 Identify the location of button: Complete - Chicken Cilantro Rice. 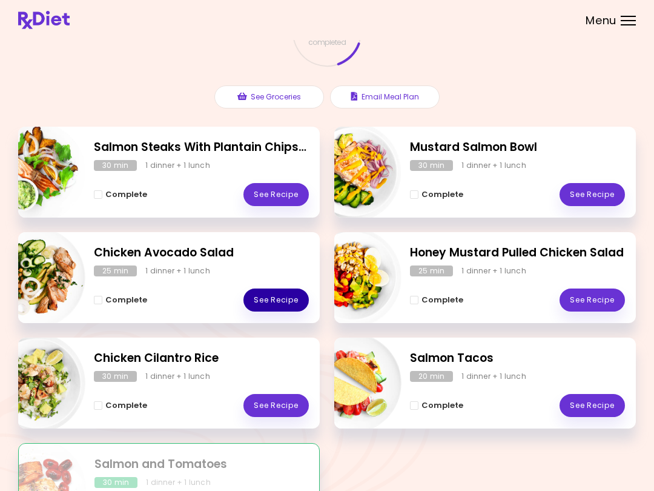
(121, 405).